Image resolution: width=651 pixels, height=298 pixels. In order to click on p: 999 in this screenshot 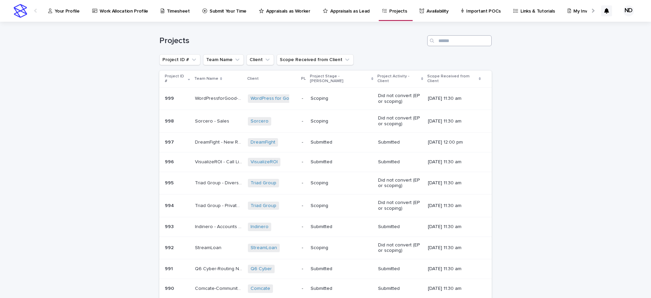, I will do `click(170, 98)`.